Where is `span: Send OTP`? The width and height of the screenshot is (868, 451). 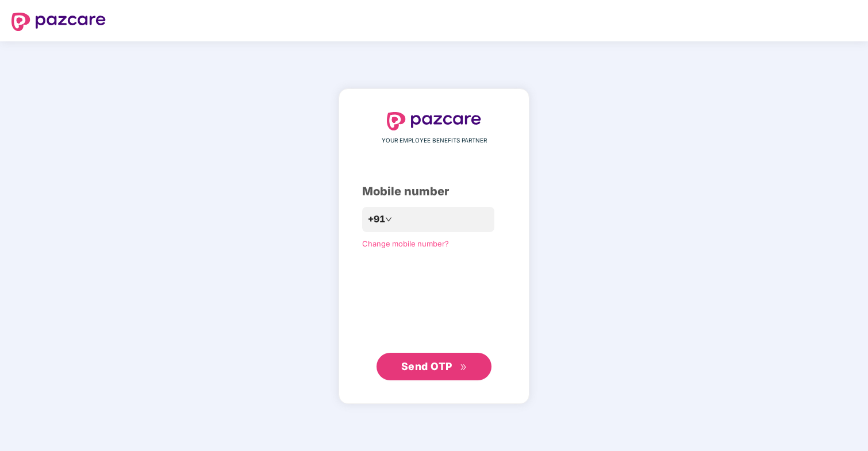
span: Send OTP is located at coordinates (426, 366).